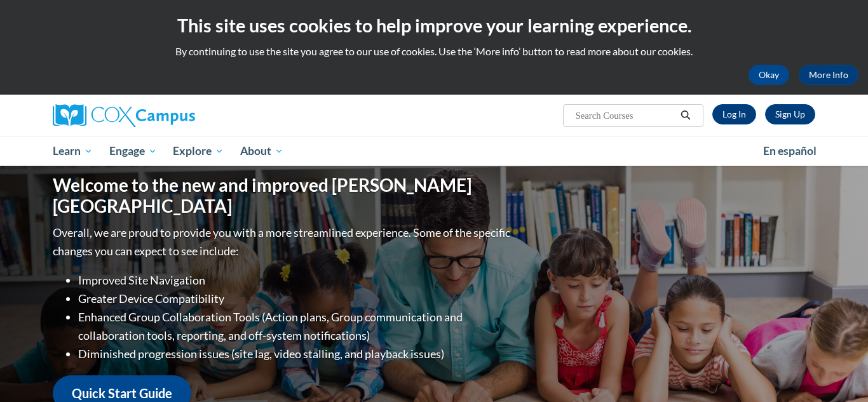 This screenshot has height=402, width=868. What do you see at coordinates (295, 354) in the screenshot?
I see `li: Diminished progression issues (site lag, video stalling, and playback issues)` at bounding box center [295, 354].